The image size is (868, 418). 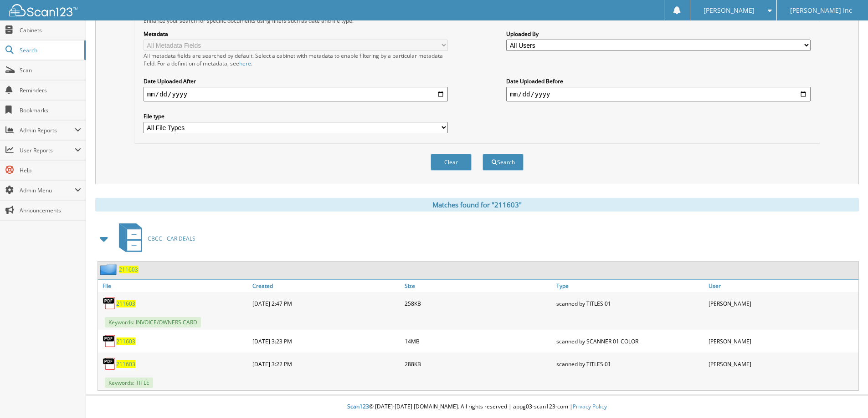 I want to click on a: Type, so click(x=630, y=286).